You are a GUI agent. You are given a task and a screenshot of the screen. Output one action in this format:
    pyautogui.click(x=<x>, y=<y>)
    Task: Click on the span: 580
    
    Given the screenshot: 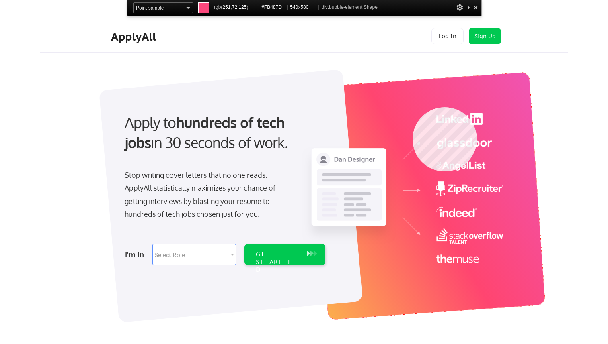 What is the action you would take?
    pyautogui.click(x=304, y=7)
    